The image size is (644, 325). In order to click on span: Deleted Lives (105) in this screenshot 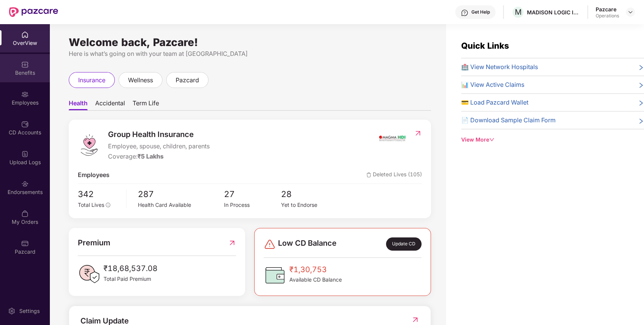, I will do `click(394, 175)`.